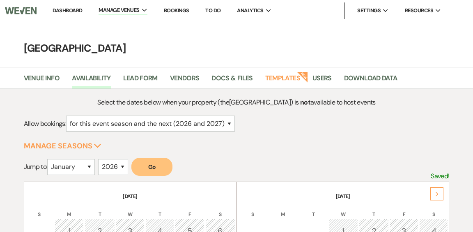  What do you see at coordinates (440, 176) in the screenshot?
I see `p: Saved!` at bounding box center [440, 176].